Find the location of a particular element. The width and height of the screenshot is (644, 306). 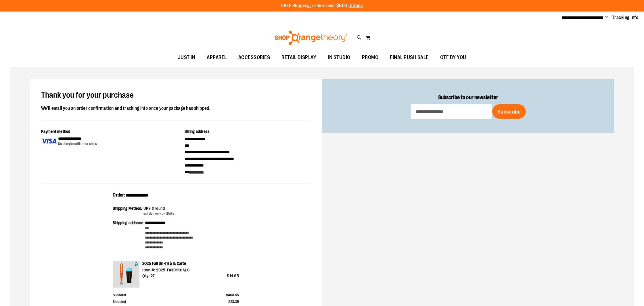

div: No charge until order ships is located at coordinates (77, 143).